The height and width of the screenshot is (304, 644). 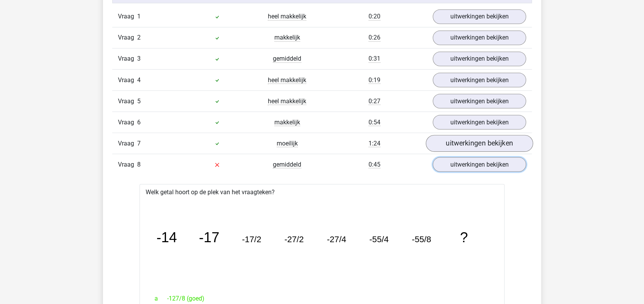 What do you see at coordinates (161, 298) in the screenshot?
I see `span: a` at bounding box center [161, 298].